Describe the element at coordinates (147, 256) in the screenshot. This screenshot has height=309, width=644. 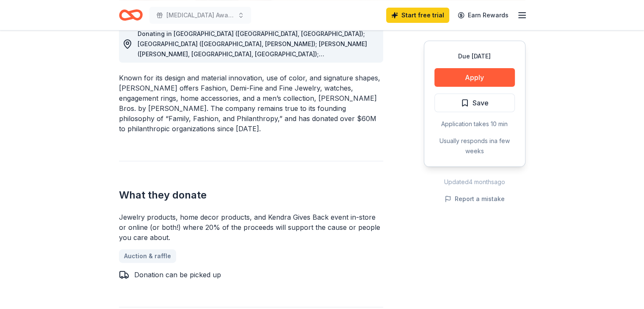
I see `a: Auction & raffle` at that location.